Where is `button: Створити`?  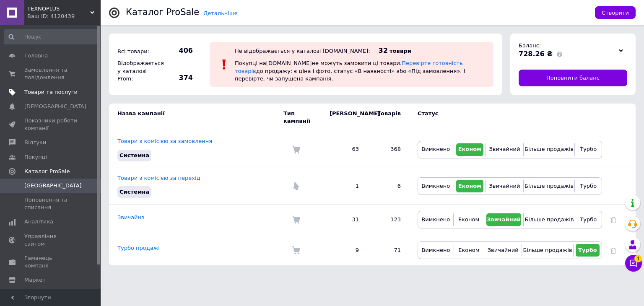
button: Створити is located at coordinates (616, 13).